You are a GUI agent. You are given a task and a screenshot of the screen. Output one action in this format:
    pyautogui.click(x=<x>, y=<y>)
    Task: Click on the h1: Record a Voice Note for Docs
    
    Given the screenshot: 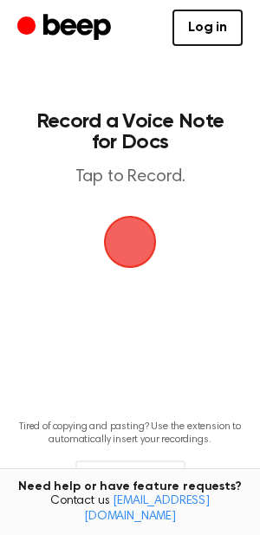 What is the action you would take?
    pyautogui.click(x=130, y=132)
    